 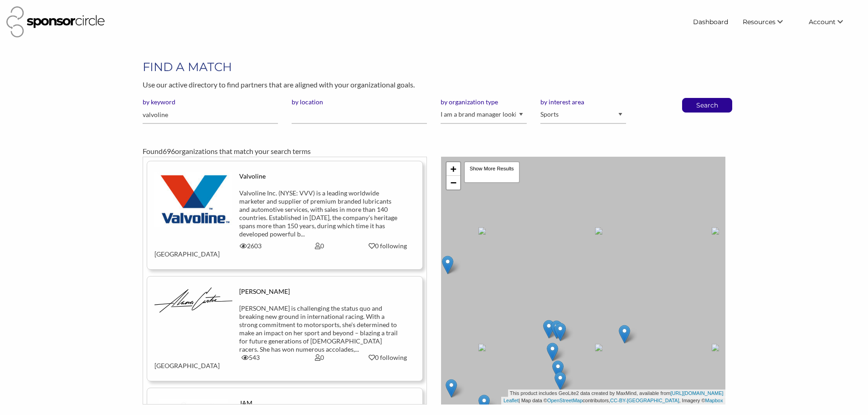 What do you see at coordinates (769, 22) in the screenshot?
I see `li: Resources` at bounding box center [769, 22].